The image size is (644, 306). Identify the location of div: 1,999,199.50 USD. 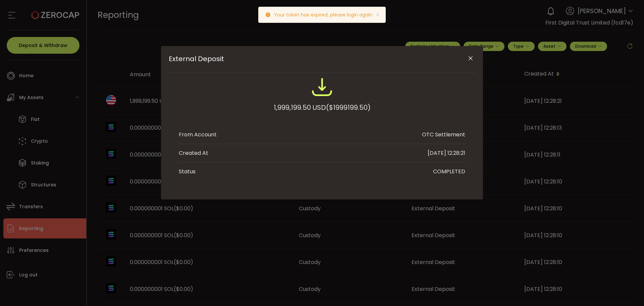
(322, 107).